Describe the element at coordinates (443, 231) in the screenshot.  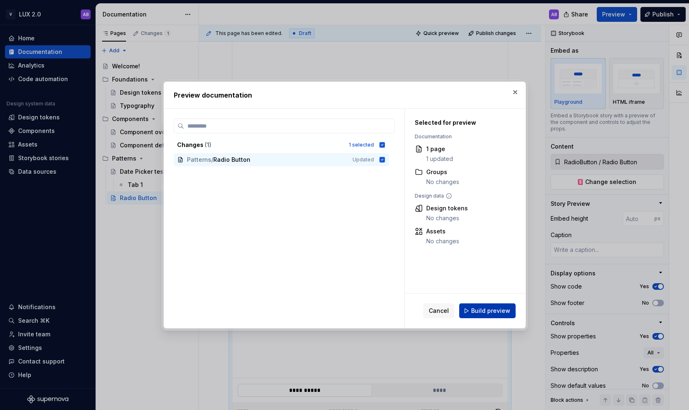
I see `div: Assets` at that location.